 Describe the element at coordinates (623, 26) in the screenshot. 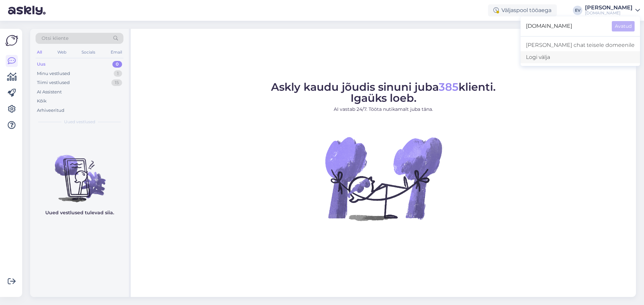

I see `button: Avatud` at that location.